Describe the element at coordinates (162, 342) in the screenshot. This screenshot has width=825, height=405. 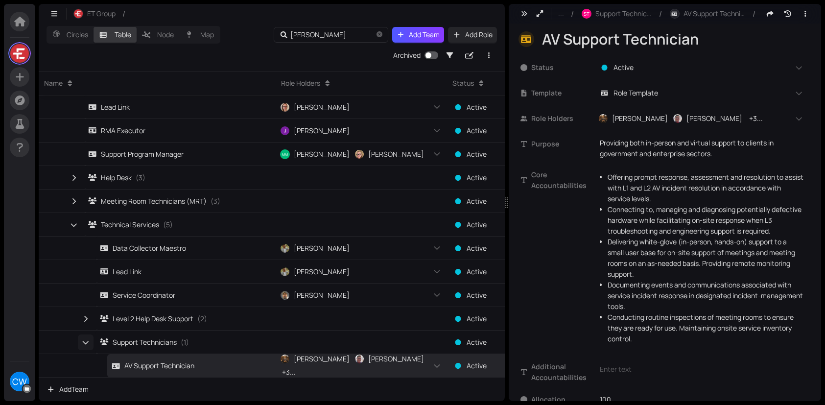
I see `a: Support Technicians(1)` at that location.